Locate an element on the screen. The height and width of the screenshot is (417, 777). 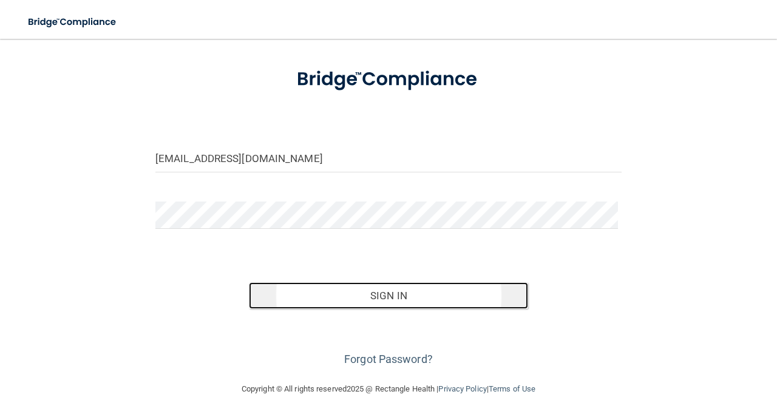
button: Sign In is located at coordinates (389, 296).